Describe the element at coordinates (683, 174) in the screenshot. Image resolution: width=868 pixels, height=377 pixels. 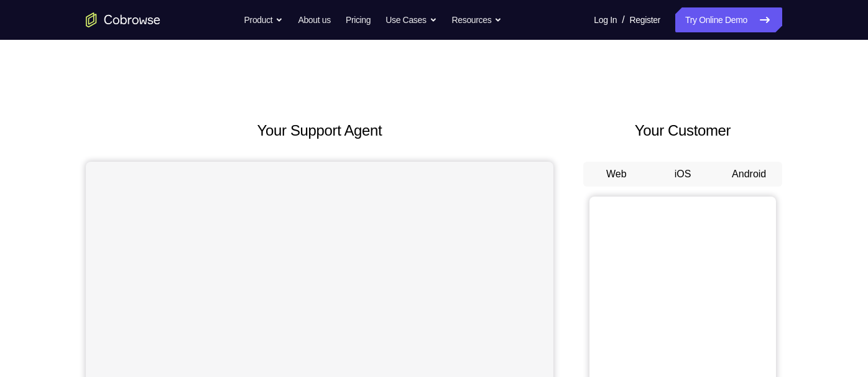
I see `button: iOS` at that location.